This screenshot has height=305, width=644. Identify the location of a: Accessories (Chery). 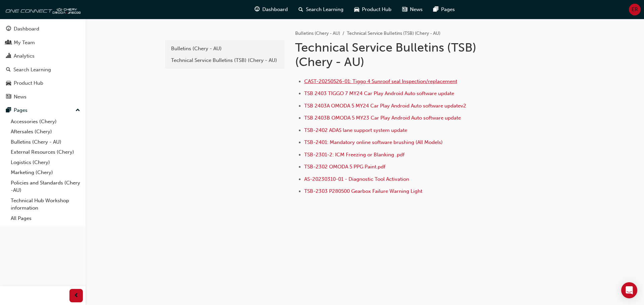
(45, 122).